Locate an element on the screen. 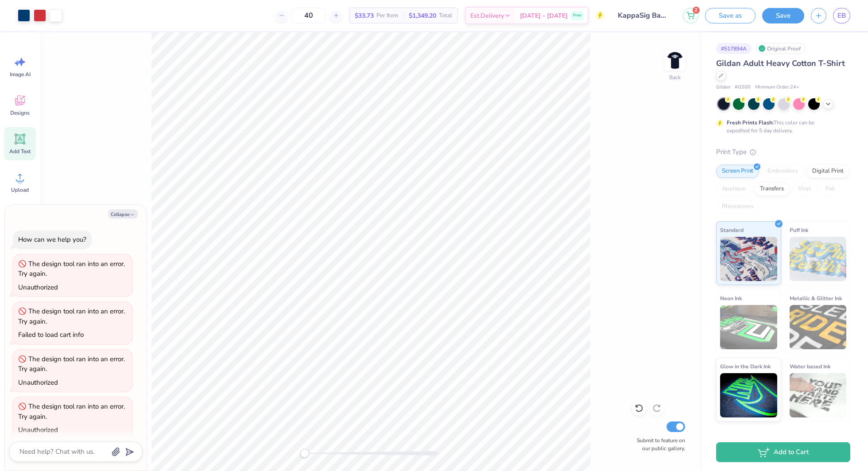 This screenshot has height=471, width=868. div: Accessibility label is located at coordinates (305, 454).